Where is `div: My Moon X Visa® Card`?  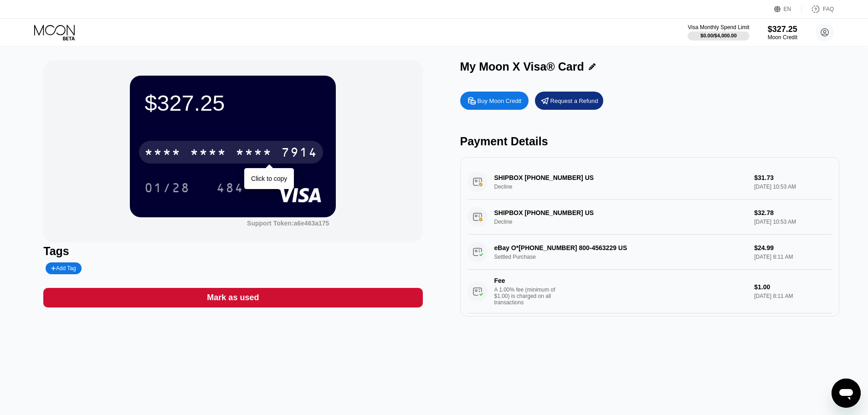 div: My Moon X Visa® Card is located at coordinates (522, 67).